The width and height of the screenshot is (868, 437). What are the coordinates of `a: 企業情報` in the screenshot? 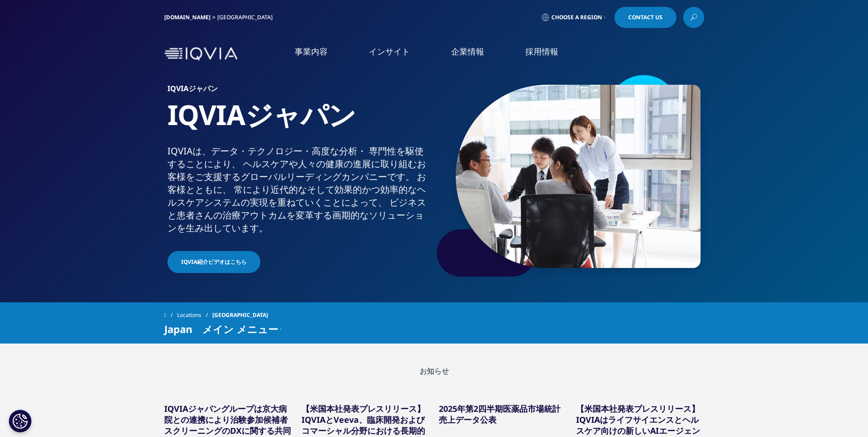 It's located at (468, 51).